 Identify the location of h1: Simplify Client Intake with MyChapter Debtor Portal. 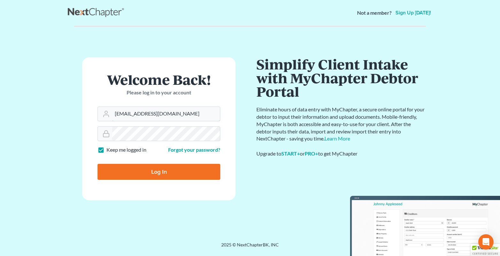
(341, 78).